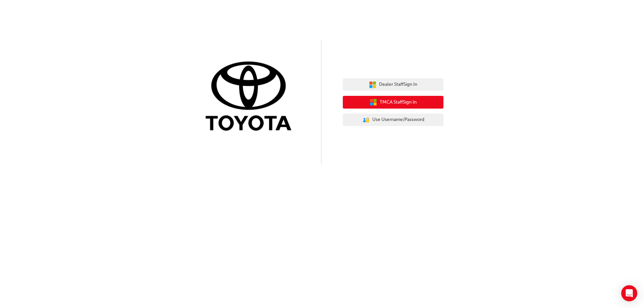 The width and height of the screenshot is (644, 308). What do you see at coordinates (393, 120) in the screenshot?
I see `button: Use Username/Password` at bounding box center [393, 120].